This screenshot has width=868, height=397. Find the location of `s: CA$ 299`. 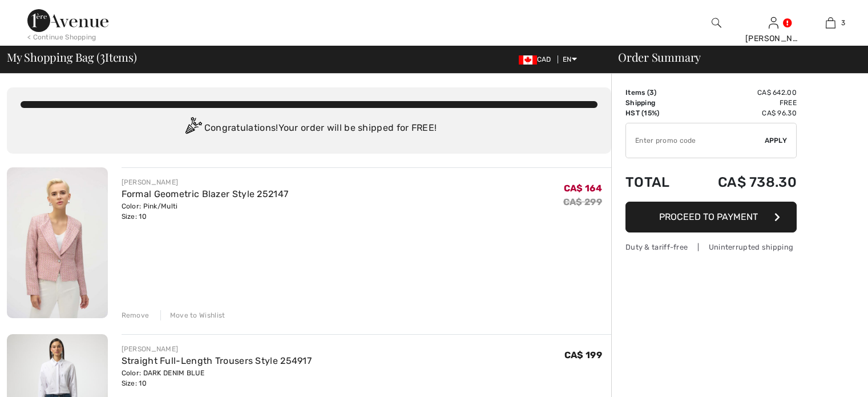

s: CA$ 299 is located at coordinates (583, 201).